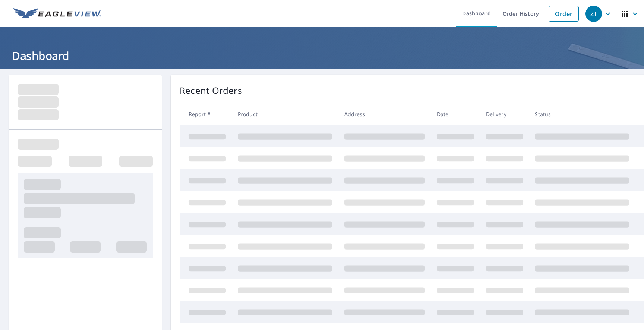  I want to click on th: Delivery, so click(505, 114).